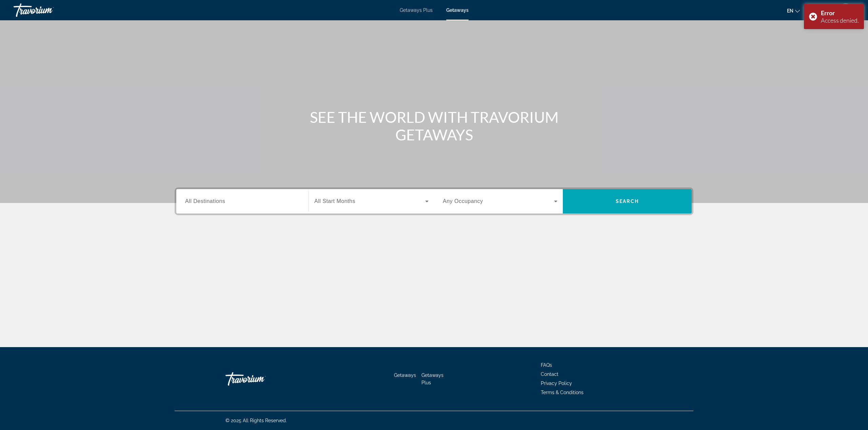 Image resolution: width=868 pixels, height=430 pixels. What do you see at coordinates (256, 421) in the screenshot?
I see `span: © 2025 All Rights Reserved.` at bounding box center [256, 421].